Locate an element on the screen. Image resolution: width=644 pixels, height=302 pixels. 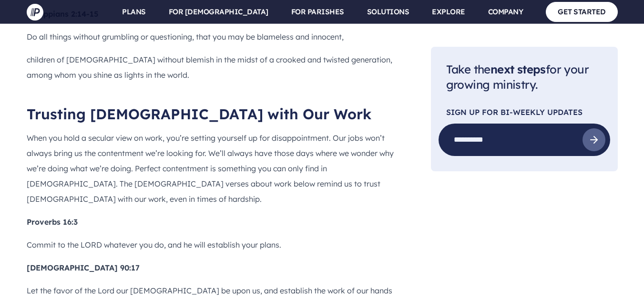
p: Do all things without grumbling or questioning, that you may be blameless and innocent, is located at coordinates (214, 37).